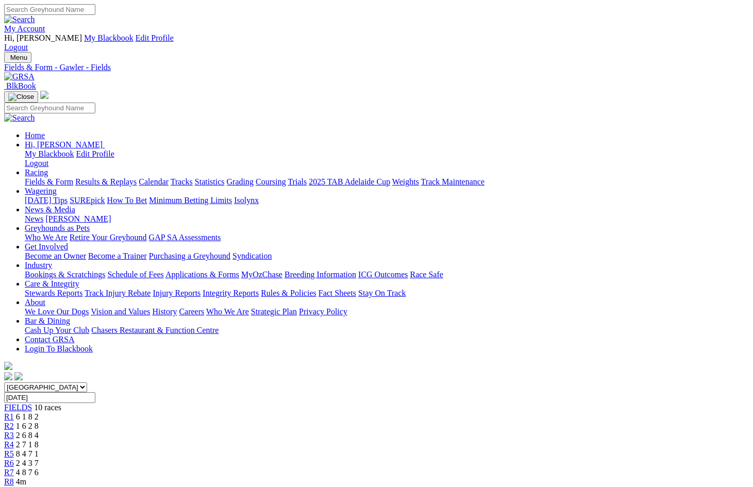 The width and height of the screenshot is (753, 487). Describe the element at coordinates (50, 339) in the screenshot. I see `a: Contact GRSA` at that location.